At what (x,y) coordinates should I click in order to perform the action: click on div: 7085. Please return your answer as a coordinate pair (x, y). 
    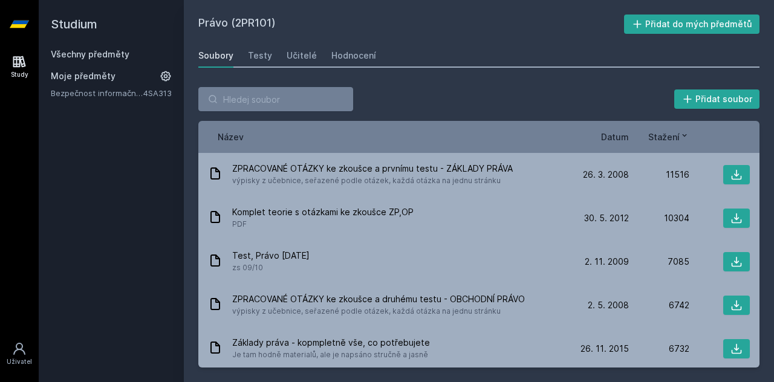
    Looking at the image, I should click on (659, 262).